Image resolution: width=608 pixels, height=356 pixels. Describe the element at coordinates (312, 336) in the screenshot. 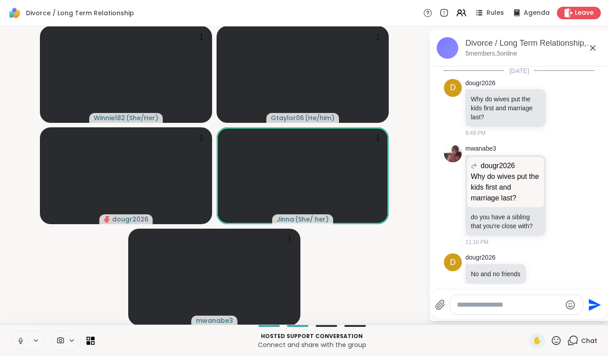

I see `p: Hosted support conversation` at that location.